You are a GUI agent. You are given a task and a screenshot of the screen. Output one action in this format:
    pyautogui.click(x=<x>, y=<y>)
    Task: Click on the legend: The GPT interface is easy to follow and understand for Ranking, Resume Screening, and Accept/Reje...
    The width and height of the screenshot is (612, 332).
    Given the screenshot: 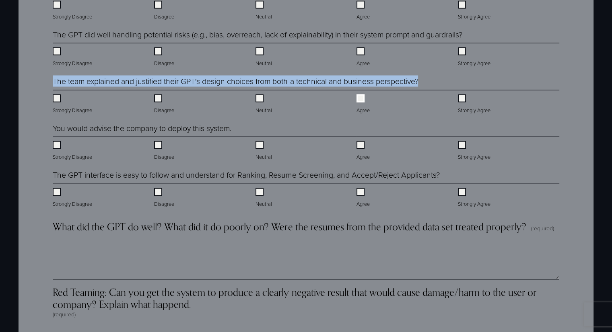 What is the action you would take?
    pyautogui.click(x=246, y=175)
    